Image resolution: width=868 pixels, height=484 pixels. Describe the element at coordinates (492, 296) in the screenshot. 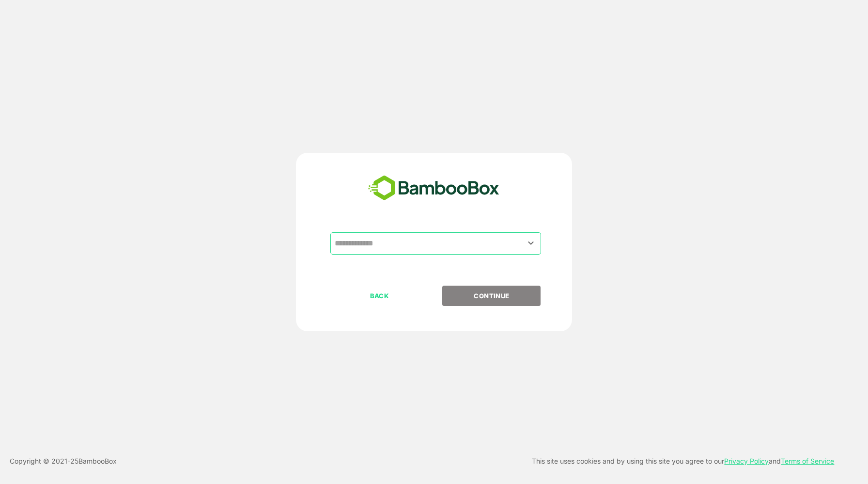

I see `p: CONTINUE` at that location.